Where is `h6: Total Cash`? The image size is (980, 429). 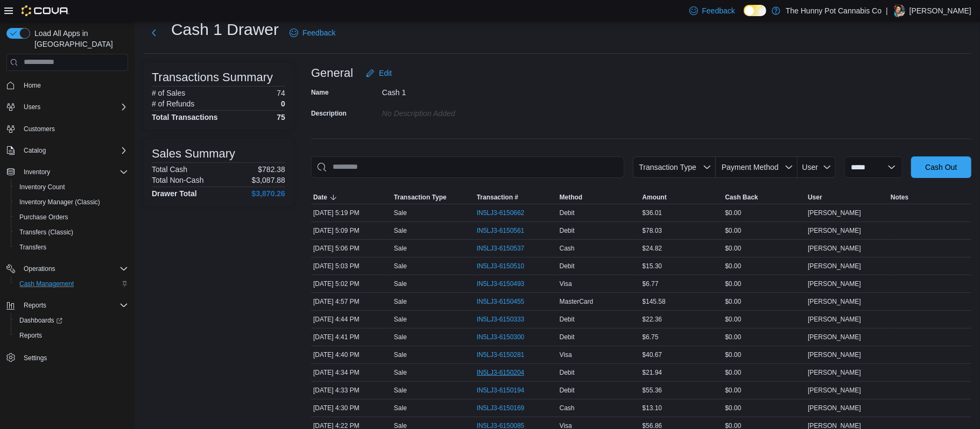
h6: Total Cash is located at coordinates (170, 170).